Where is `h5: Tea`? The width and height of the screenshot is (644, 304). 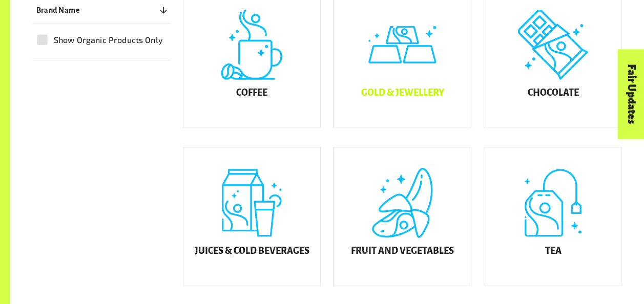
h5: Tea is located at coordinates (553, 251).